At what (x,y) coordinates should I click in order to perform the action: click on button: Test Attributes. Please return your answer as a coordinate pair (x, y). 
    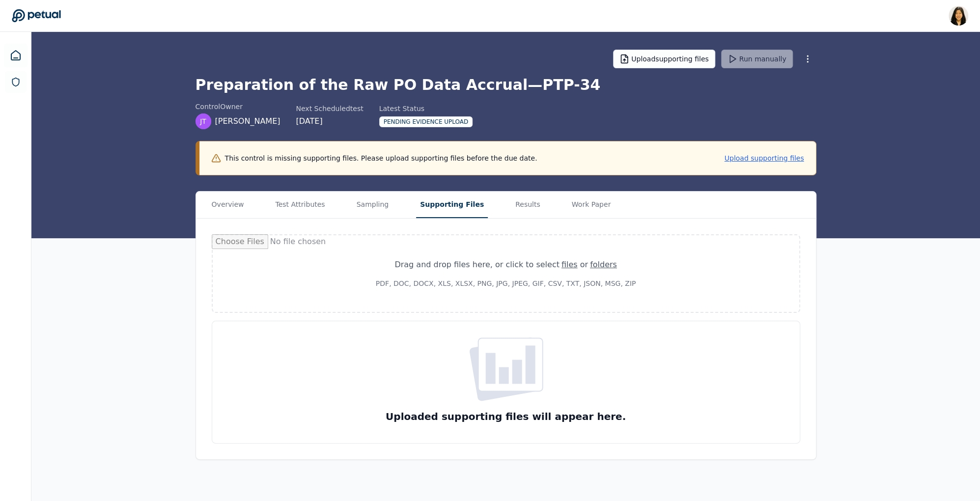
    Looking at the image, I should click on (300, 205).